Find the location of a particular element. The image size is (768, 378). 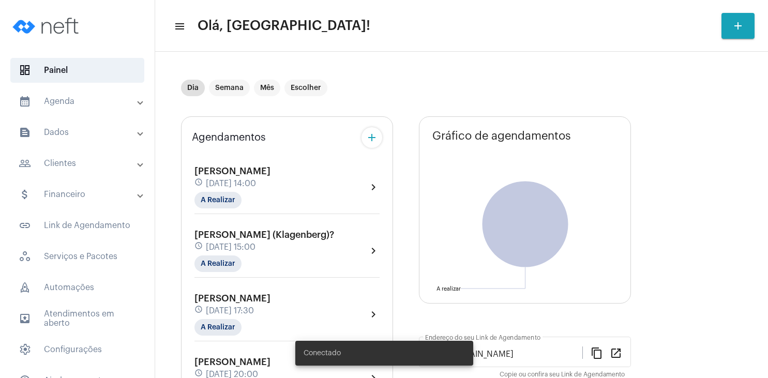

mat-chip: Semana is located at coordinates (229, 88).